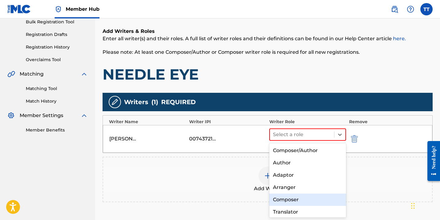  What do you see at coordinates (308, 212) in the screenshot?
I see `div: Translator` at bounding box center [308, 212].